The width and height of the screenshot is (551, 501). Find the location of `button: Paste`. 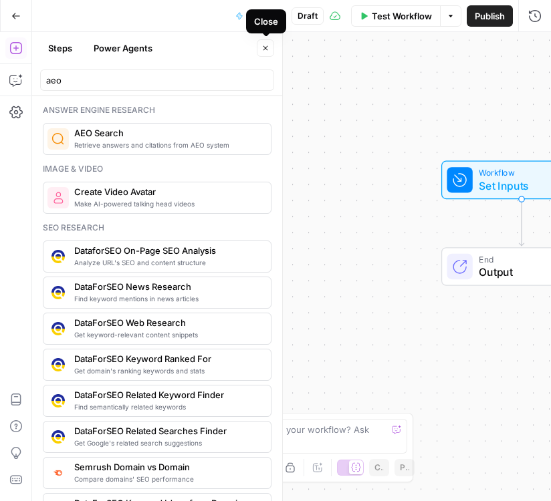

button: Paste is located at coordinates (404, 468).